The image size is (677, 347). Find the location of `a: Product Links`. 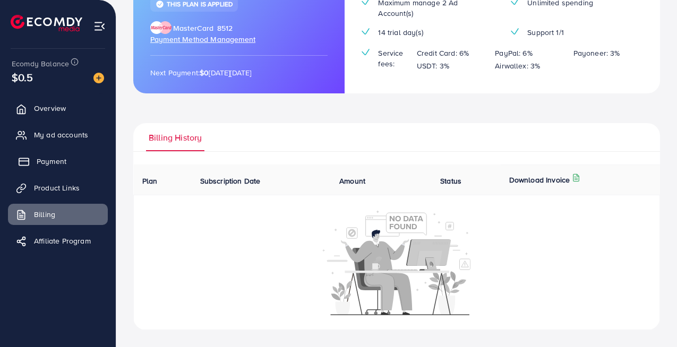

a: Product Links is located at coordinates (58, 188).